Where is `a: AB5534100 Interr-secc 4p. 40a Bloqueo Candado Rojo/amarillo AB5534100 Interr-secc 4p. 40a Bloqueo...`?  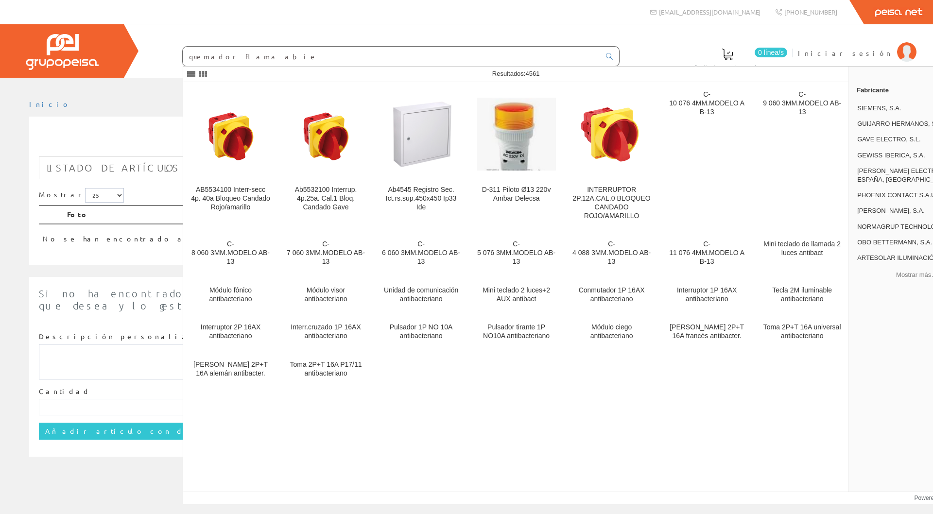
a: AB5534100 Interr-secc 4p. 40a Bloqueo Candado Rojo/amarillo AB5534100 Interr-secc 4p. 40a Bloqueo... is located at coordinates (230, 157).